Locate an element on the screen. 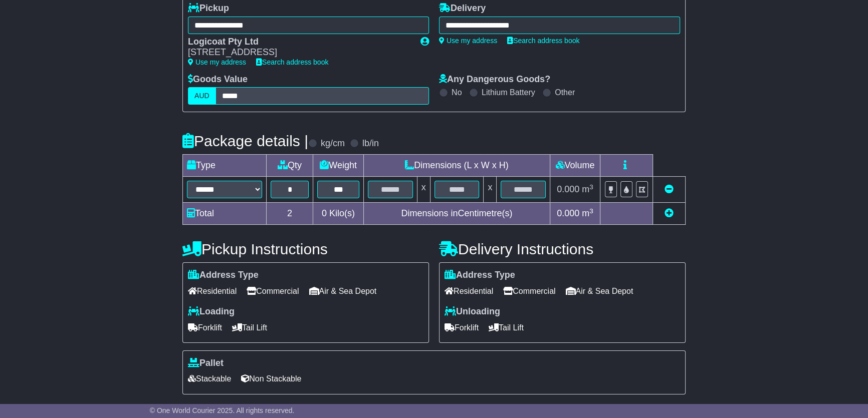 The width and height of the screenshot is (868, 418). h4: Pickup Instructions is located at coordinates (305, 249).